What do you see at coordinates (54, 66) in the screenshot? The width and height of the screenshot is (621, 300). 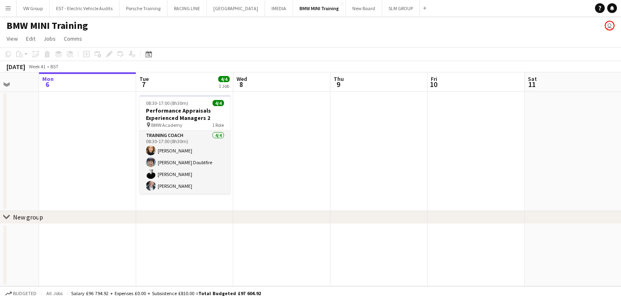 I see `div: BST` at bounding box center [54, 66].